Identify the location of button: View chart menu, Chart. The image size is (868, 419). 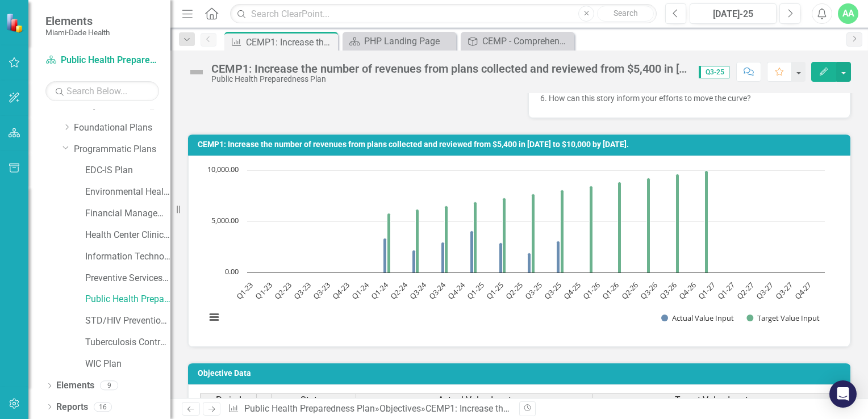
(214, 318).